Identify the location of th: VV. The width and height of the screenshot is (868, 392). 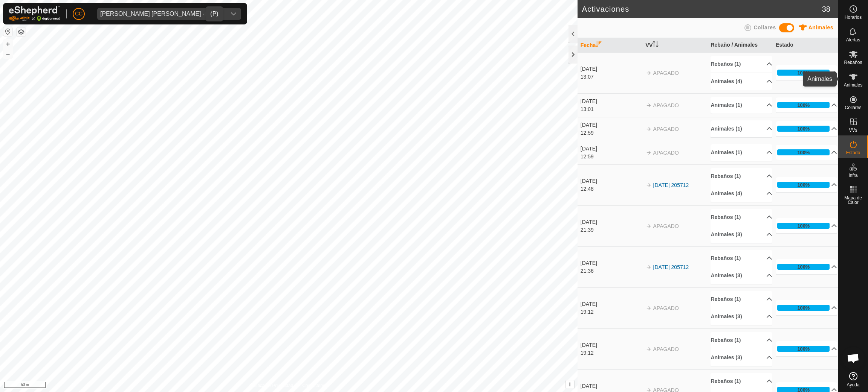
(675, 45).